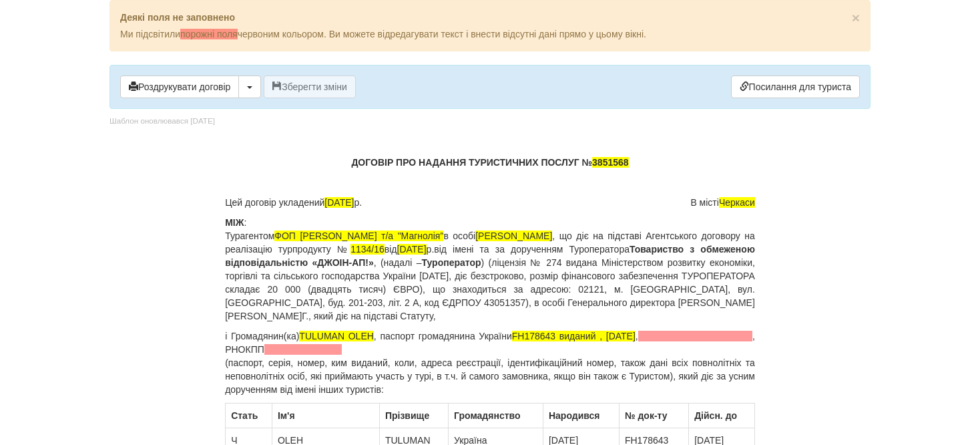 This screenshot has height=445, width=980. Describe the element at coordinates (610, 162) in the screenshot. I see `span: 3851568` at that location.